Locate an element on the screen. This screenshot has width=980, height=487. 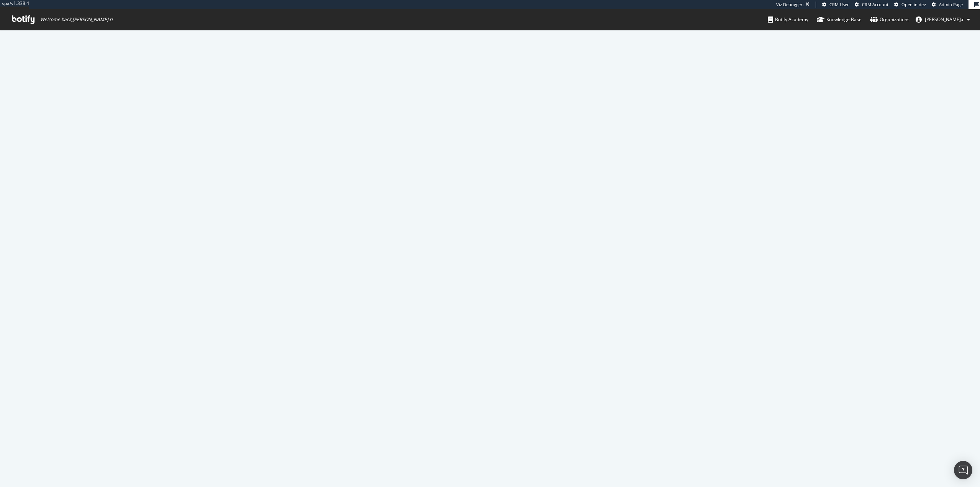
a: Knowledge Base is located at coordinates (839, 19).